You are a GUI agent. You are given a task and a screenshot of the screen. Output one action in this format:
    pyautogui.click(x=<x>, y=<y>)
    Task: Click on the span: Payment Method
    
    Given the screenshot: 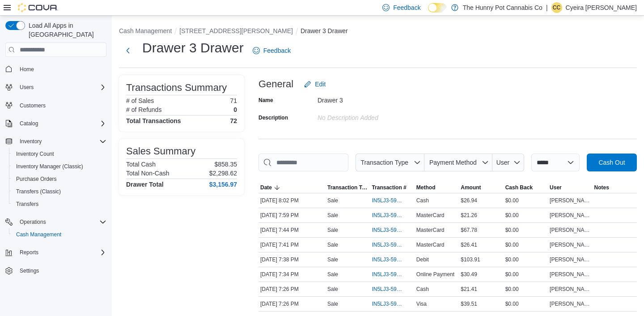 What is the action you would take?
    pyautogui.click(x=453, y=162)
    